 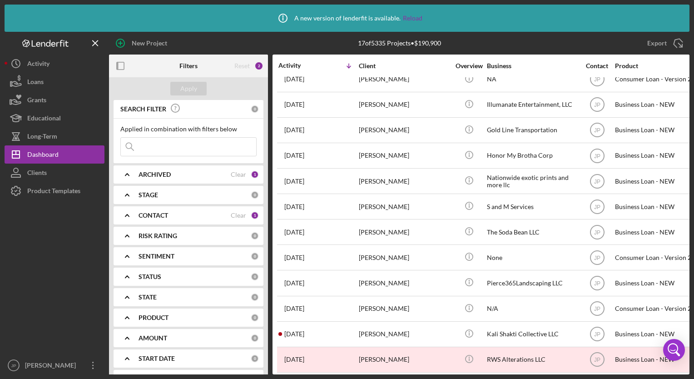 What do you see at coordinates (189, 66) in the screenshot?
I see `b: Filters` at bounding box center [189, 66].